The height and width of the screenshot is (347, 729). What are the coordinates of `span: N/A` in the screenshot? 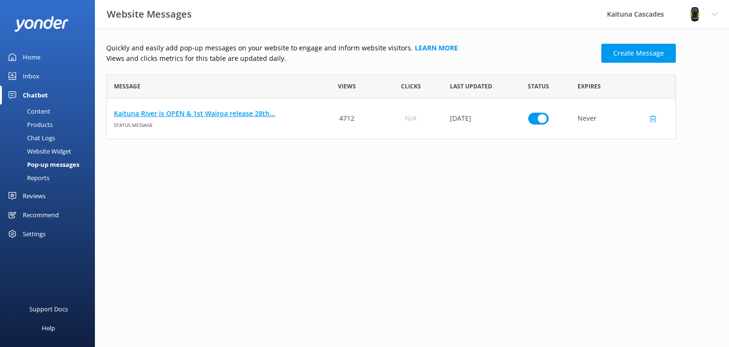 It's located at (411, 118).